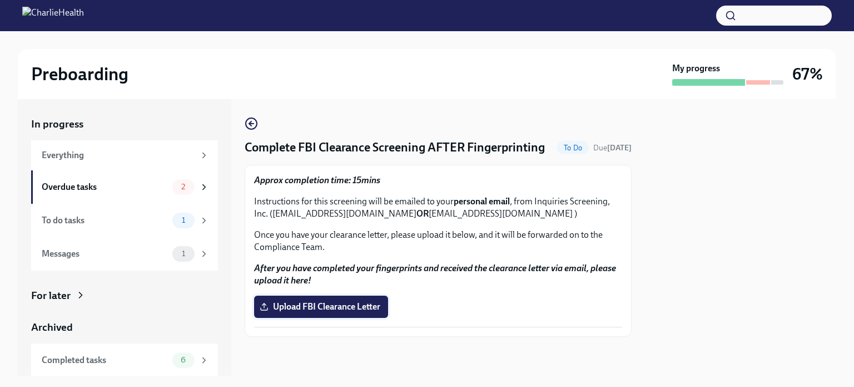  What do you see at coordinates (125, 295) in the screenshot?
I see `a: For later` at bounding box center [125, 295].